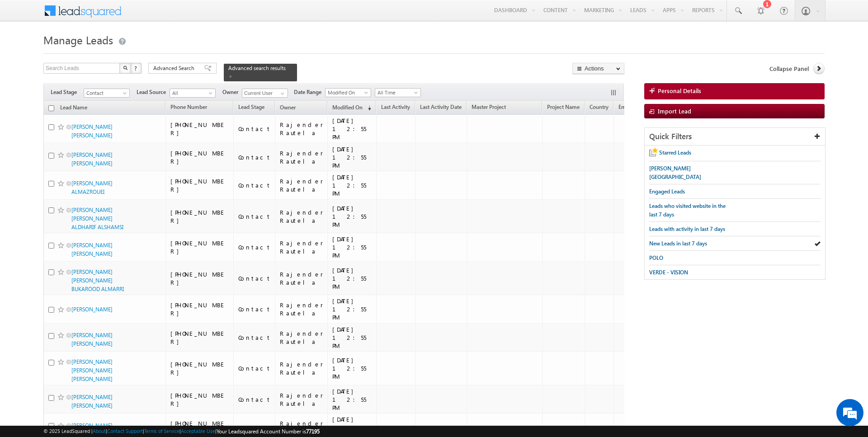  Describe the element at coordinates (656, 257) in the screenshot. I see `span: POLO` at that location.